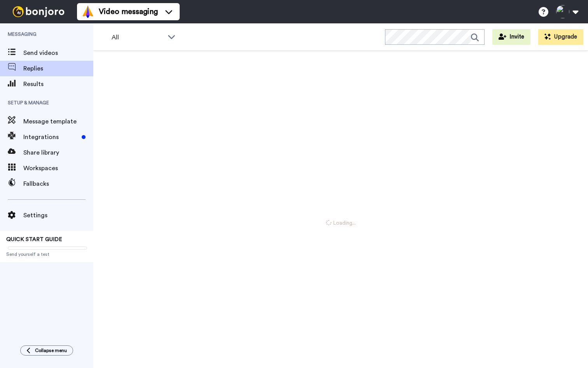 Image resolution: width=588 pixels, height=368 pixels. I want to click on span: Results, so click(58, 84).